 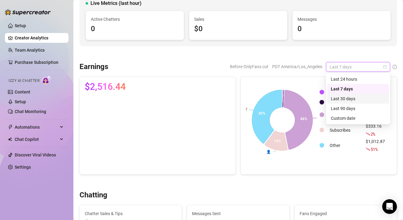 What do you see at coordinates (385, 67) in the screenshot?
I see `span: calendar` at bounding box center [385, 67].